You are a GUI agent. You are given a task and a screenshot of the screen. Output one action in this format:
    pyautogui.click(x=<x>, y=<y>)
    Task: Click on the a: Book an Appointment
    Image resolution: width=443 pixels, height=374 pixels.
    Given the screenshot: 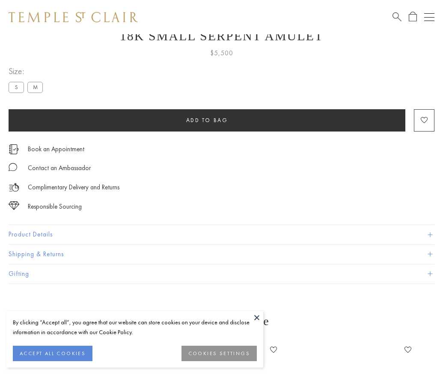 What is the action you would take?
    pyautogui.click(x=56, y=149)
    